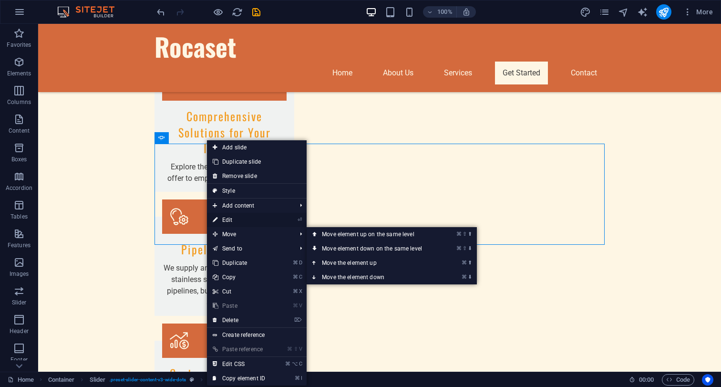 The image size is (721, 387). I want to click on nav: breadcrumb, so click(137, 380).